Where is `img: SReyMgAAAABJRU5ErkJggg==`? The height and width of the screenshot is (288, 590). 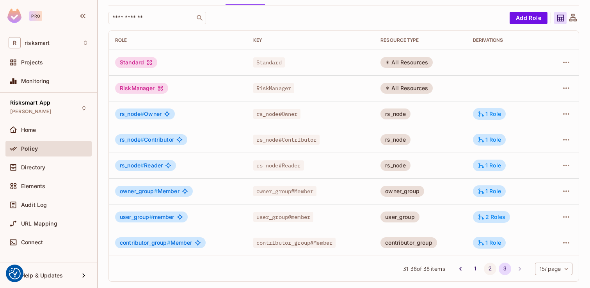 img: SReyMgAAAABJRU5ErkJggg== is located at coordinates (14, 16).